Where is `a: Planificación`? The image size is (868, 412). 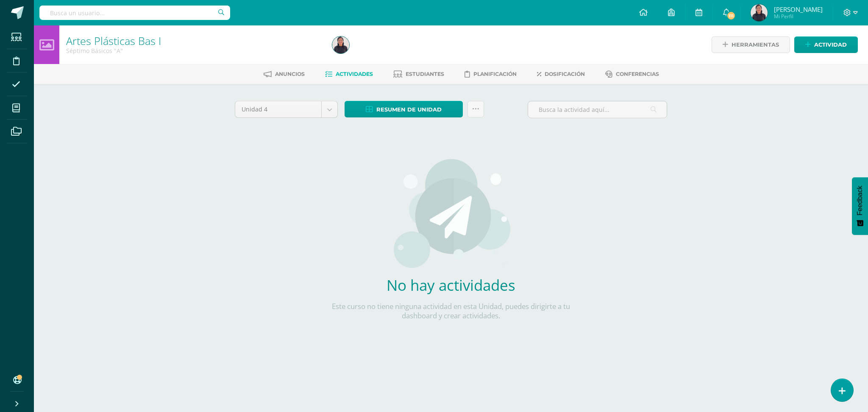 a: Planificación is located at coordinates (491, 74).